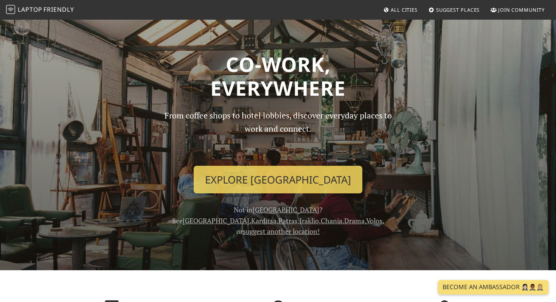 The image size is (556, 302). I want to click on span: Join Community, so click(521, 10).